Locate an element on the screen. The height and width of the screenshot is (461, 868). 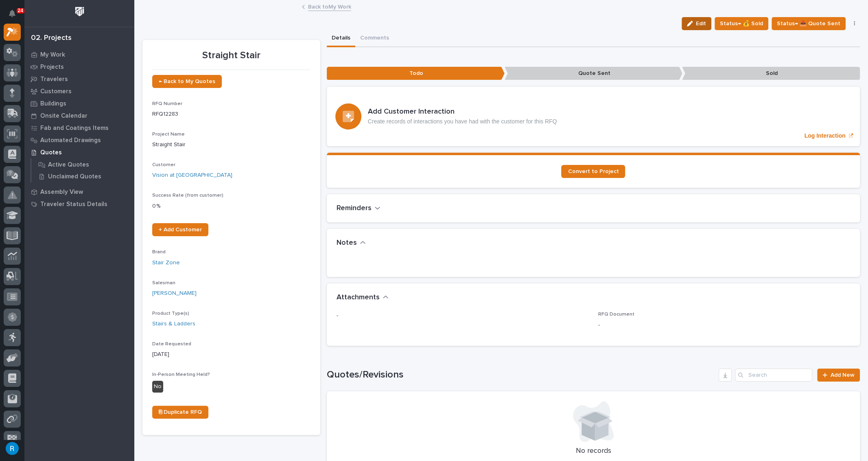
p: My Work is located at coordinates (53, 55).